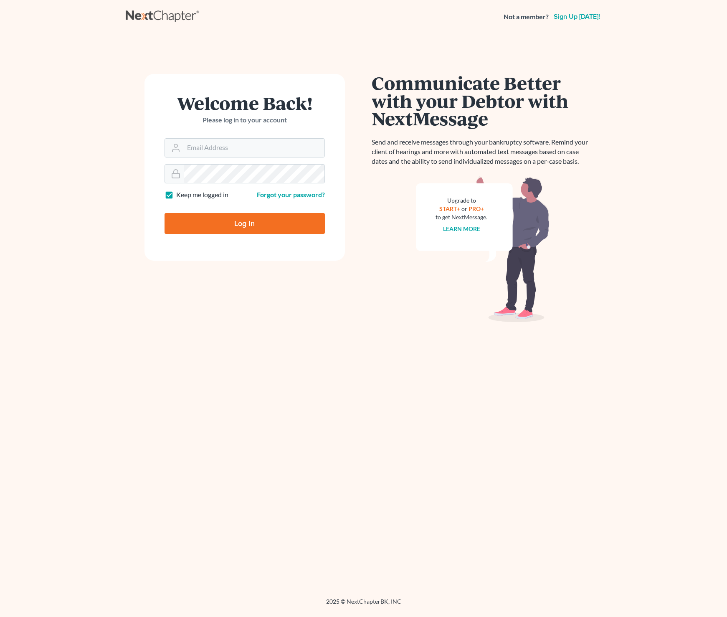 The width and height of the screenshot is (727, 617). Describe the element at coordinates (245, 223) in the screenshot. I see `input: Log In` at that location.